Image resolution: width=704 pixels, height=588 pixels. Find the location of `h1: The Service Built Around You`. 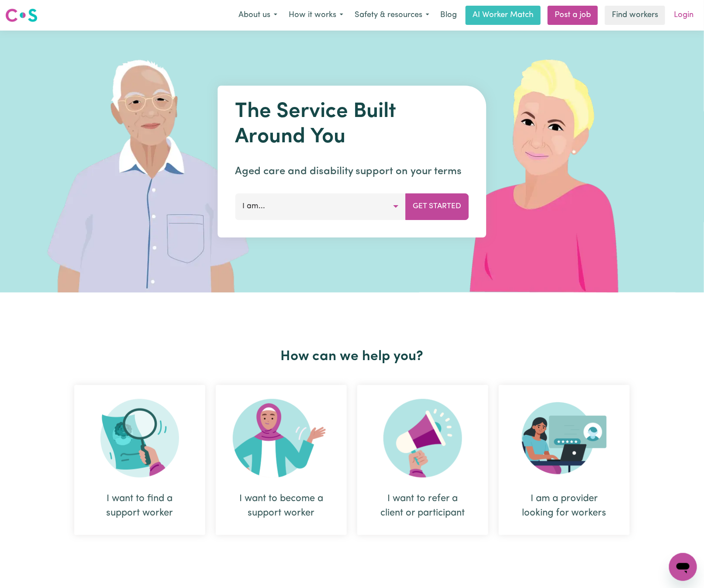

h1: The Service Built Around You is located at coordinates (352, 124).